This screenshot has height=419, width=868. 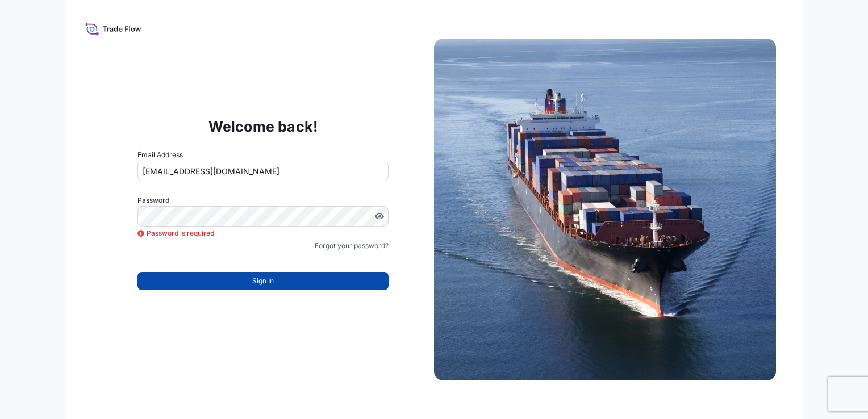 I want to click on button: Show password, so click(x=379, y=216).